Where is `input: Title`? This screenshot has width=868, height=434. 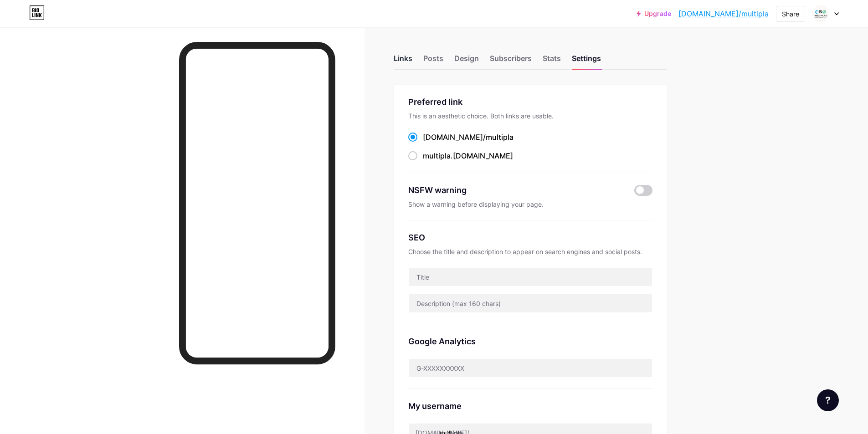 input: Title is located at coordinates (530, 277).